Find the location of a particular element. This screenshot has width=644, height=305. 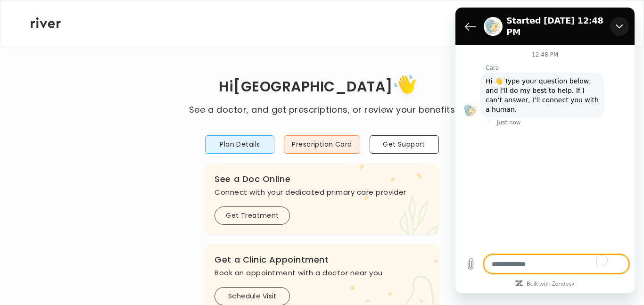

button: Back to the conversation list is located at coordinates (15, 19).